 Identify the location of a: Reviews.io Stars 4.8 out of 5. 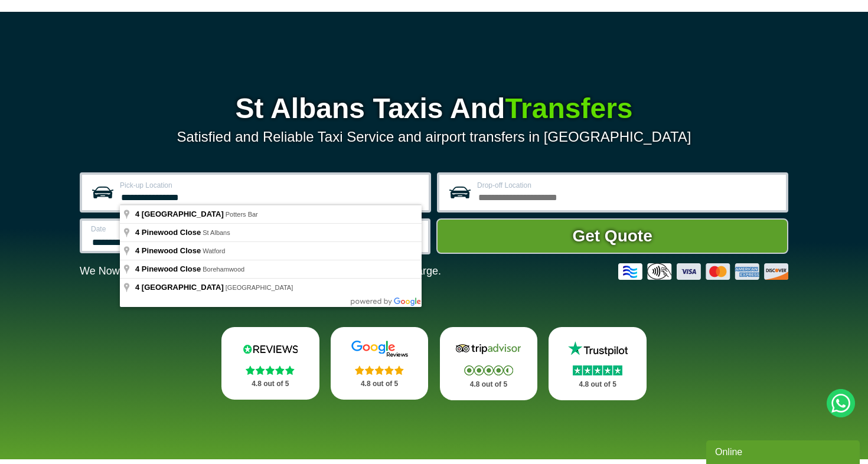
(270, 362).